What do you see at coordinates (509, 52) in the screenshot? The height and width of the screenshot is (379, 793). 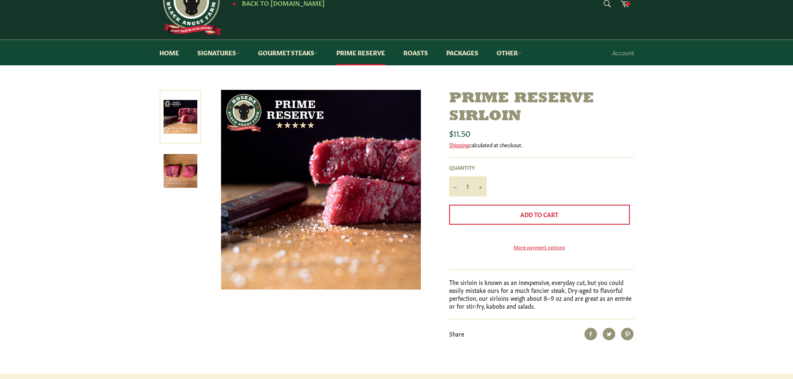 I see `a: Other` at bounding box center [509, 52].